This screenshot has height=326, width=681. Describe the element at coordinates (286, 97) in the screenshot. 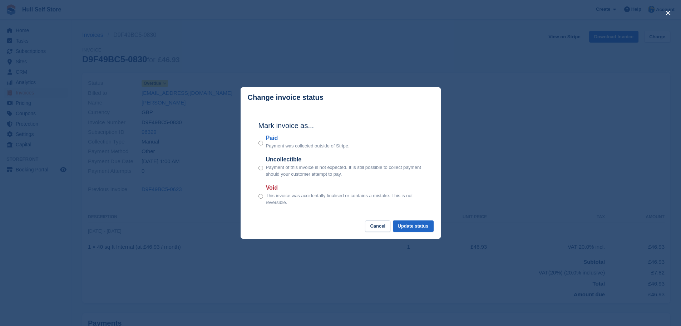

I see `p: Change invoice status` at that location.